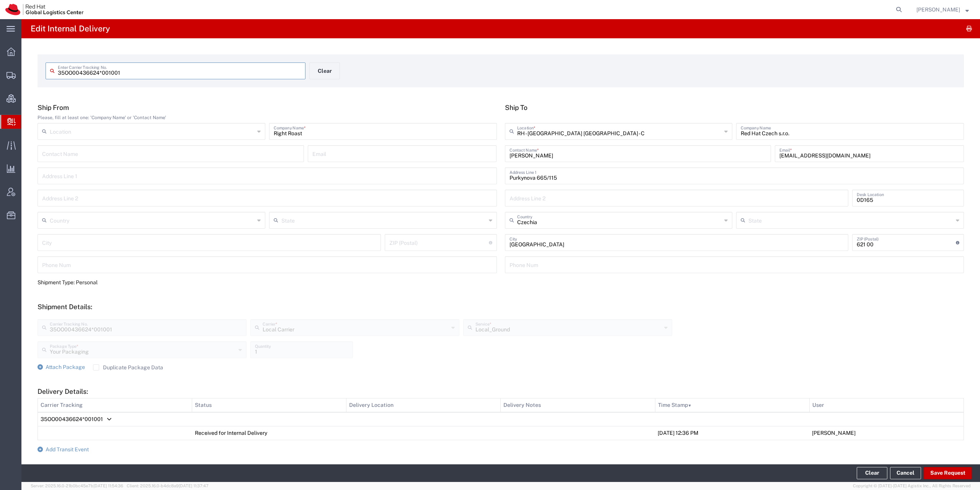  I want to click on div: Shipment Type: Personal, so click(267, 282).